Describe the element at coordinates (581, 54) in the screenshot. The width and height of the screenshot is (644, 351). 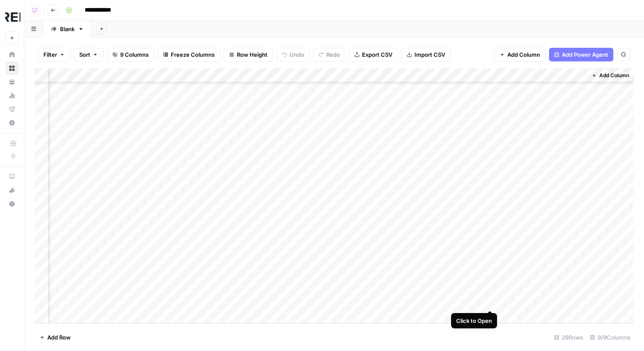
I see `button: Add Power Agent` at that location.